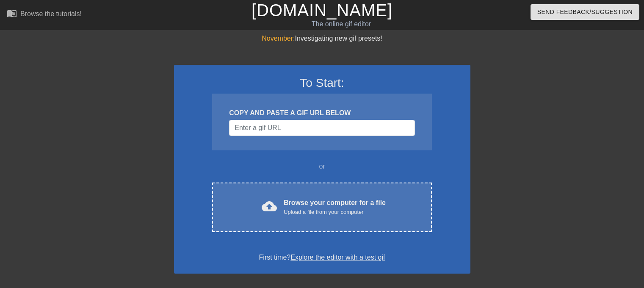 The image size is (644, 288). What do you see at coordinates (322, 113) in the screenshot?
I see `div: COPY AND PASTE A GIF URL BELOW` at bounding box center [322, 113].